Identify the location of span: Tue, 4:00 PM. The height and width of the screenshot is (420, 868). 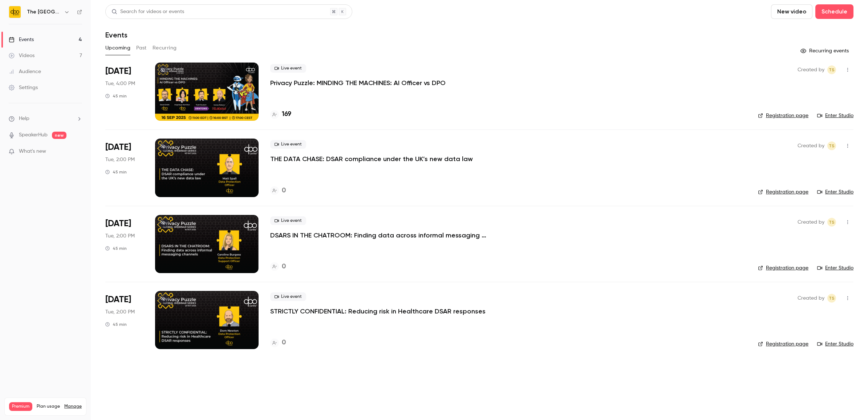
(120, 84).